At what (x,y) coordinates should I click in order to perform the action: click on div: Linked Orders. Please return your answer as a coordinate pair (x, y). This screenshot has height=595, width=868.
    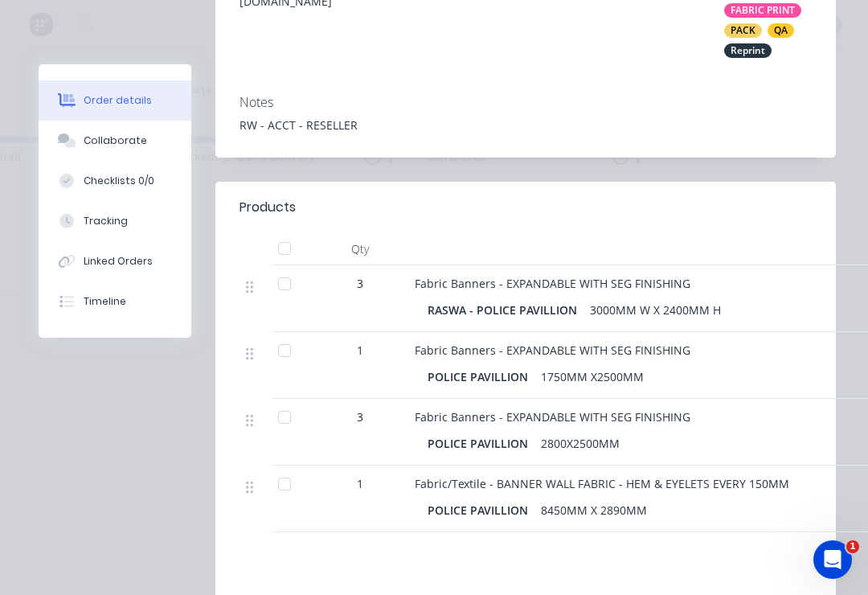
    Looking at the image, I should click on (118, 261).